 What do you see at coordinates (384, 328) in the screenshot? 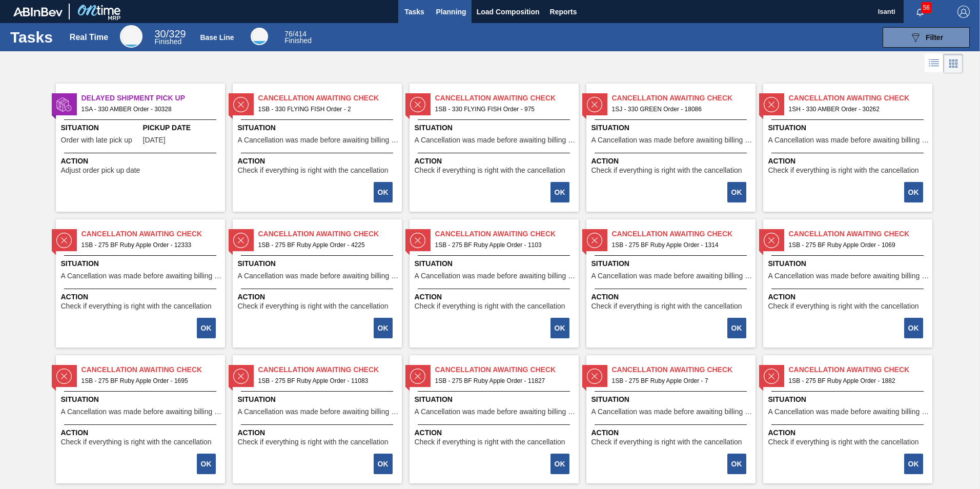
I see `div: Complete task: 2195052` at bounding box center [384, 328].